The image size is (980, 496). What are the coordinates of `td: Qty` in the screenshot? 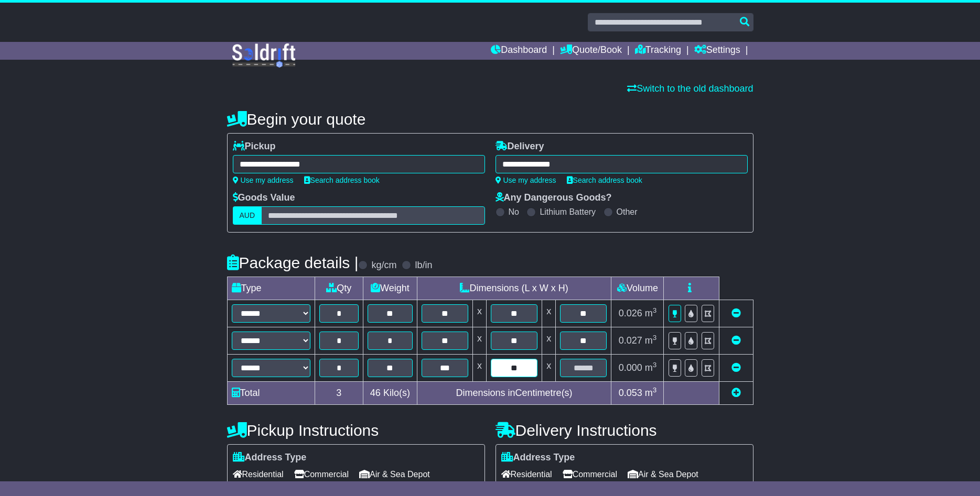 It's located at (339, 288).